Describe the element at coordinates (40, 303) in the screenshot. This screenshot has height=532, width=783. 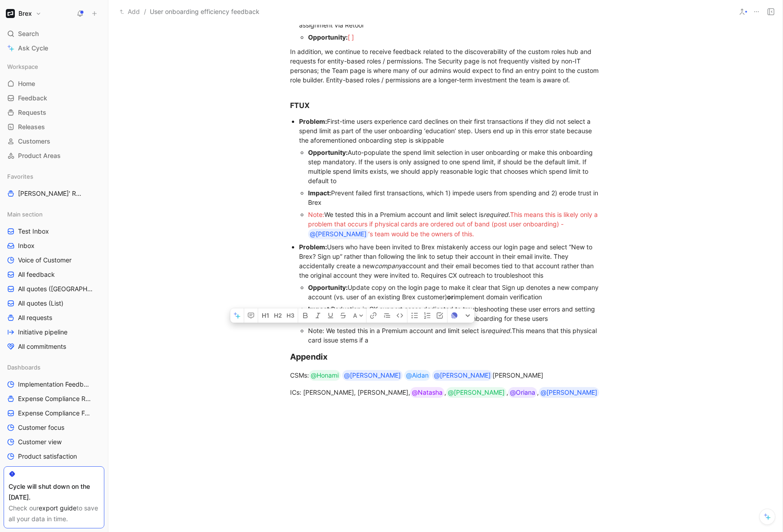
I see `span: All quotes (List)` at that location.